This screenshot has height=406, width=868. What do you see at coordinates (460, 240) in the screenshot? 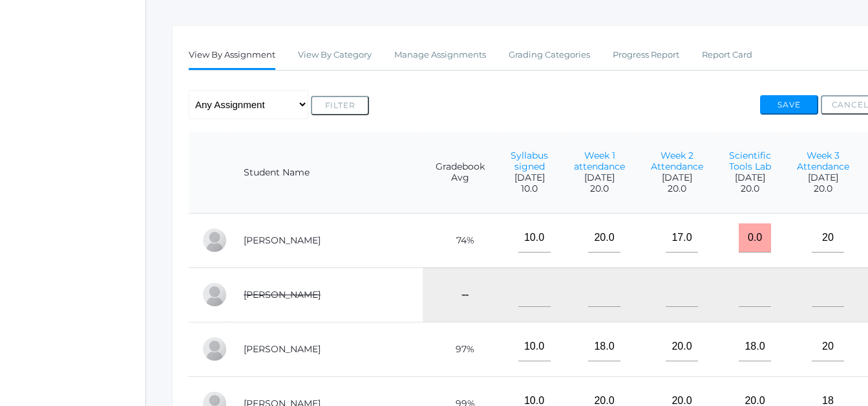
I see `td: 74%` at bounding box center [460, 240].